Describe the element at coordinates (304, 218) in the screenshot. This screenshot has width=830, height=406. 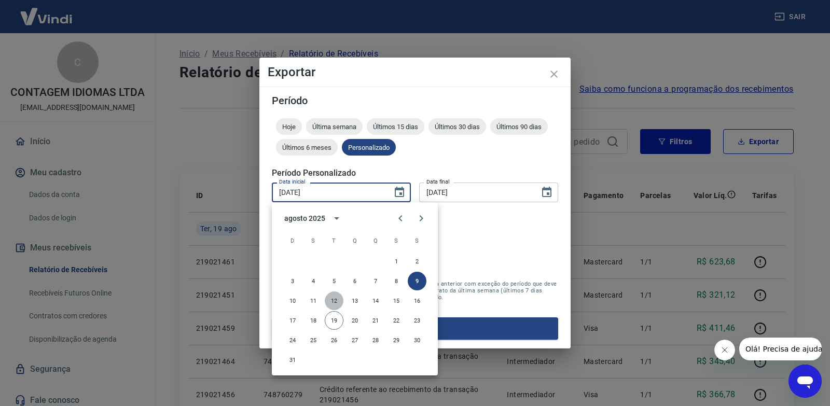
I see `div: agosto 2025` at that location.